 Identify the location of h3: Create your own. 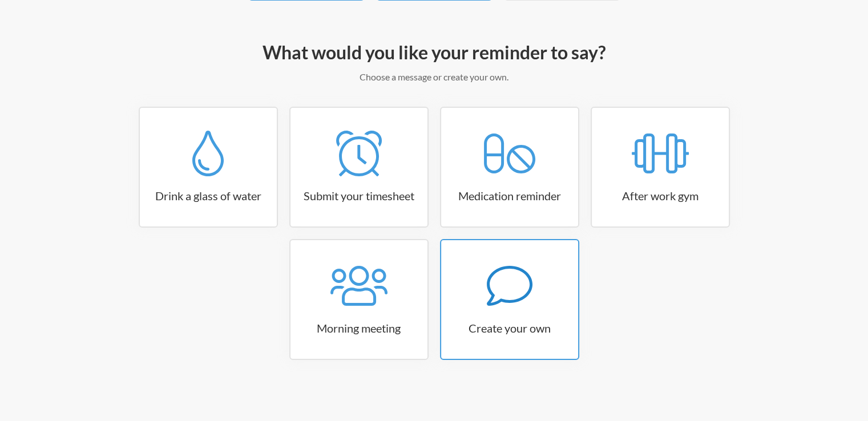
(509, 328).